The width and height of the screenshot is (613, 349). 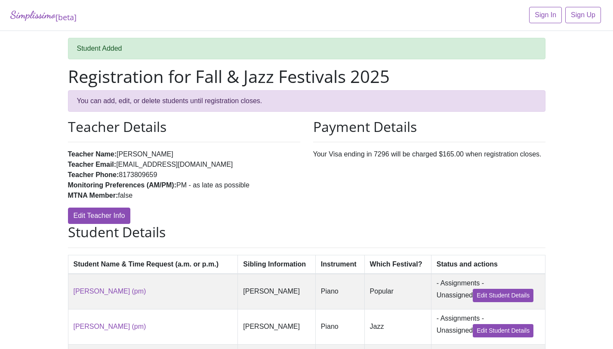 What do you see at coordinates (545, 15) in the screenshot?
I see `a: Sign In` at bounding box center [545, 15].